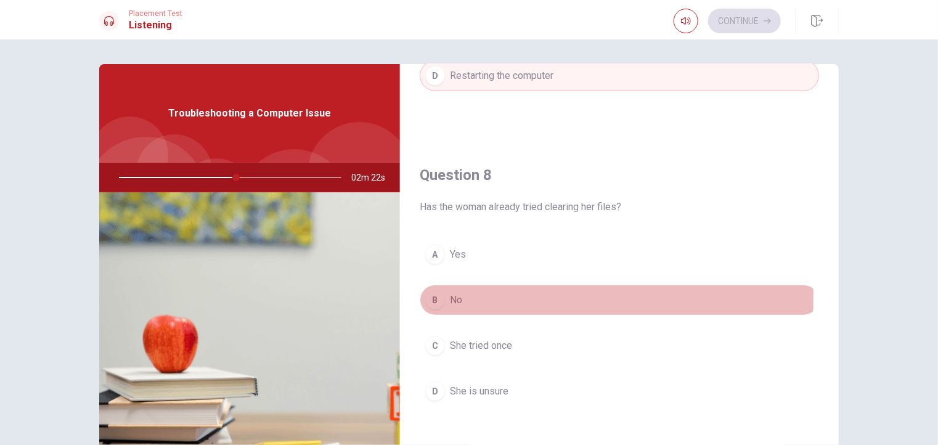 The width and height of the screenshot is (938, 445). Describe the element at coordinates (619, 254) in the screenshot. I see `button: AYes` at that location.